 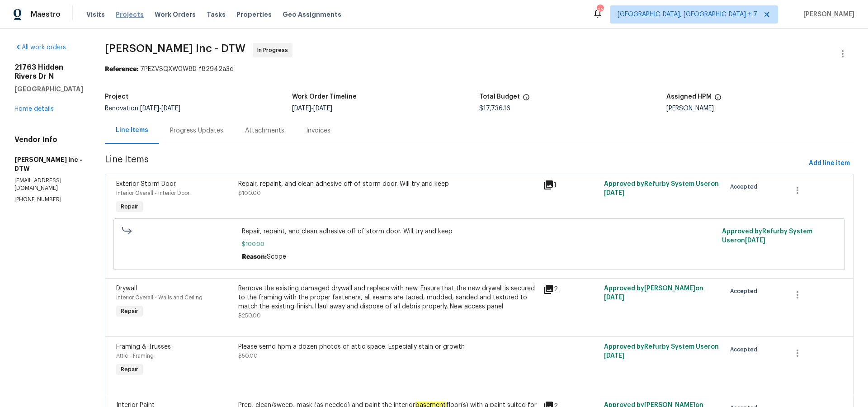 I want to click on span: $50.00, so click(x=248, y=356).